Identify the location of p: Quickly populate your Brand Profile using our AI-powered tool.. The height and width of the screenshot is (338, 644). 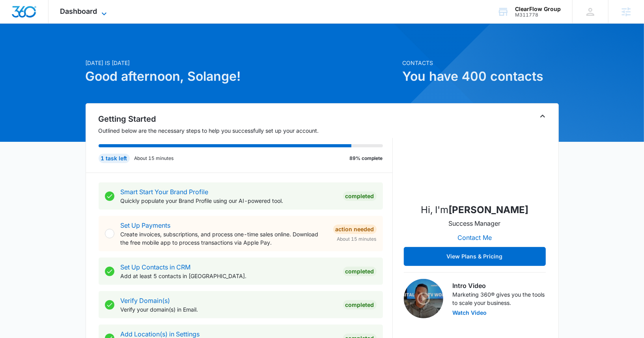
(229, 200).